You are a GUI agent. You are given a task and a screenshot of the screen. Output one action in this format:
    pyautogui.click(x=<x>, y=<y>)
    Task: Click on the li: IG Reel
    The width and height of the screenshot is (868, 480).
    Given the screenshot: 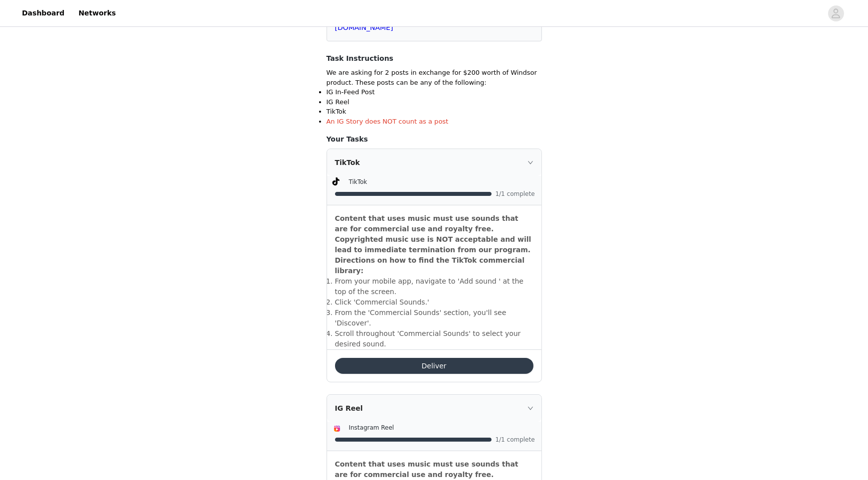 What is the action you would take?
    pyautogui.click(x=434, y=102)
    